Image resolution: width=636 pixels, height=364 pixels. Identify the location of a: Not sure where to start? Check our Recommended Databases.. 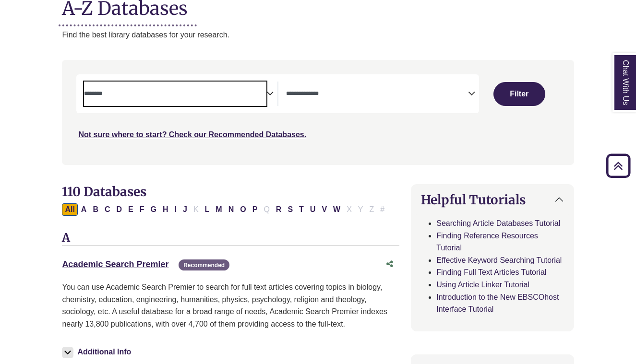
(192, 134).